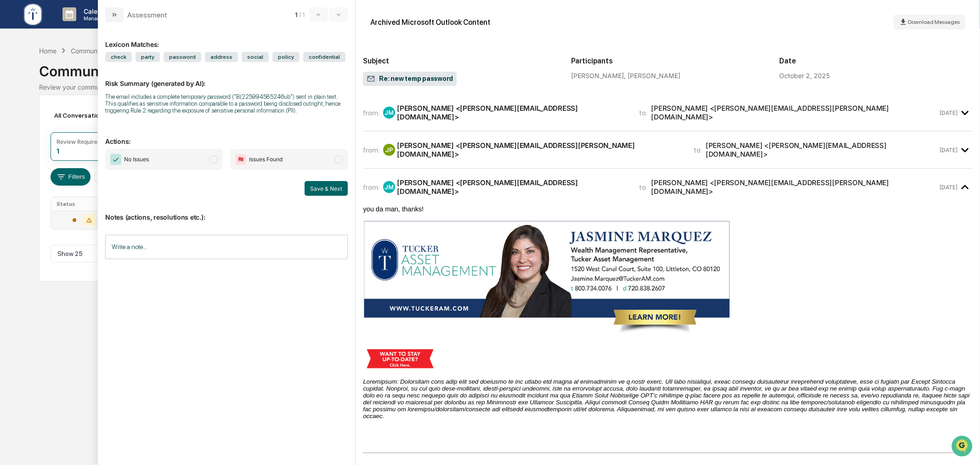 Image resolution: width=980 pixels, height=465 pixels. Describe the element at coordinates (182, 57) in the screenshot. I see `span: password` at that location.